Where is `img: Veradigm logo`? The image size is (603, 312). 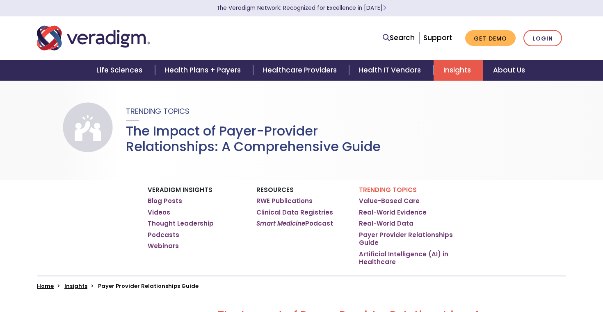
img: Veradigm logo is located at coordinates (93, 38).